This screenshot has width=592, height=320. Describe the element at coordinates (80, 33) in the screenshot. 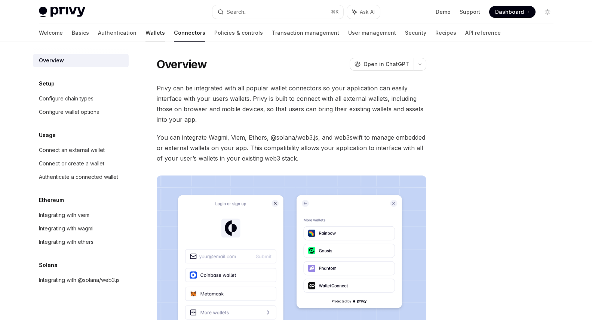

I see `a: Basics` at that location.